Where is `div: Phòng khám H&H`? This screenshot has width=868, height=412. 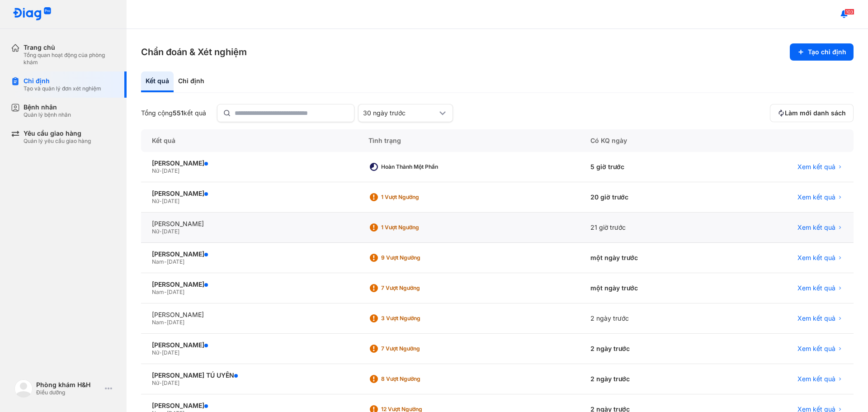 div: Phòng khám H&H is located at coordinates (69, 385).